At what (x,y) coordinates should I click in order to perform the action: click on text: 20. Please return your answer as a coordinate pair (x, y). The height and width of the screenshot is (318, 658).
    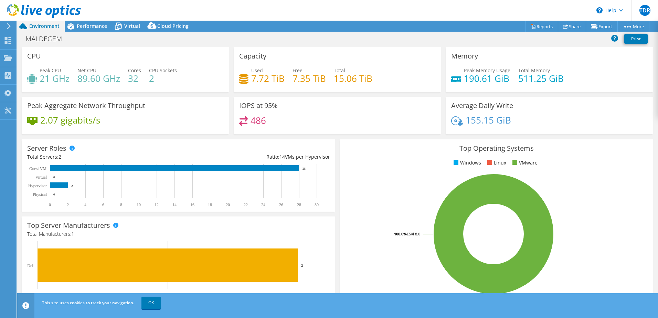
    Looking at the image, I should click on (228, 205).